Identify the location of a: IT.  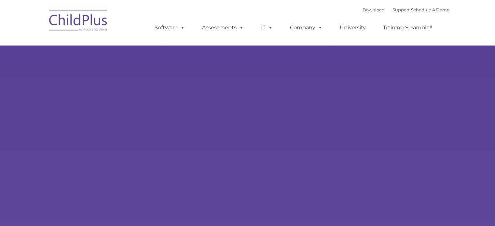
(267, 28).